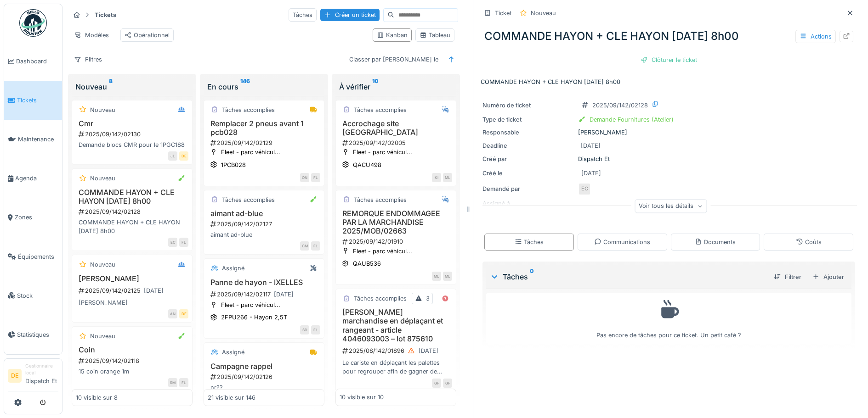 The width and height of the screenshot is (868, 418). I want to click on span: Statistiques, so click(37, 335).